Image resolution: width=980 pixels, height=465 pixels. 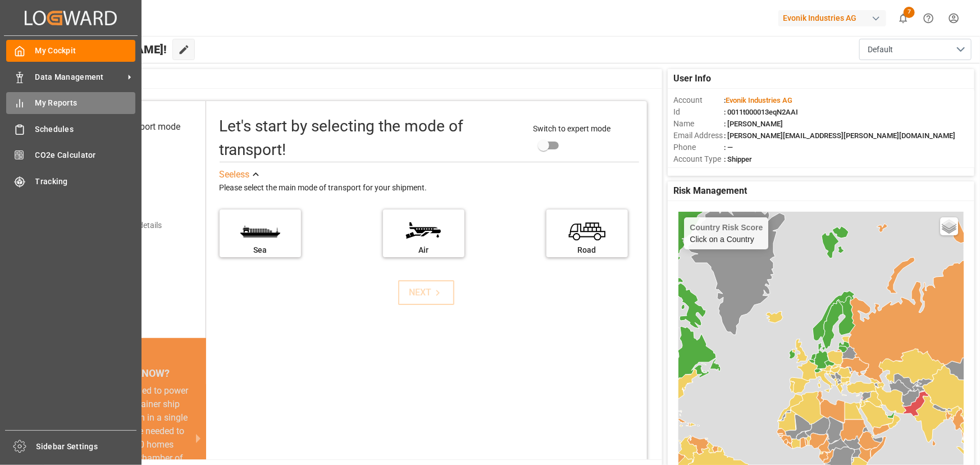 I want to click on a: CO2e Calculator, so click(x=71, y=155).